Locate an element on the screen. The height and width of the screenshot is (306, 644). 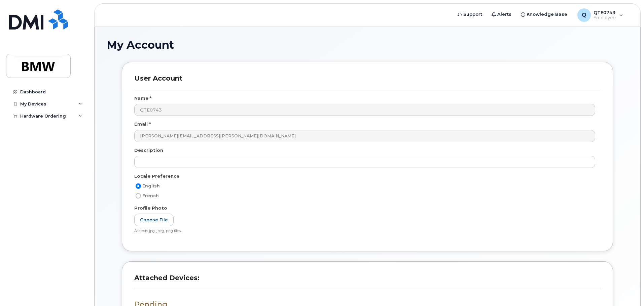
h3: Attached Devices: is located at coordinates (368, 281).